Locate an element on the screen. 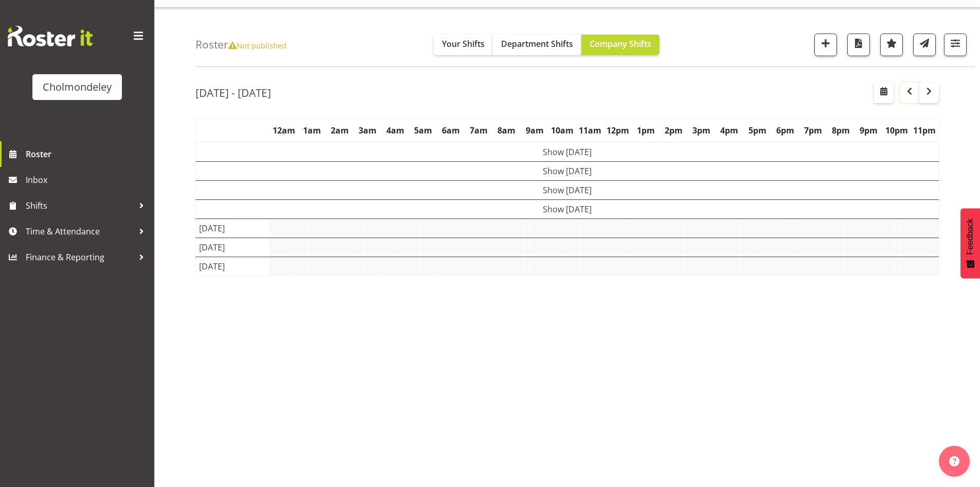 The height and width of the screenshot is (487, 980). th: 9am is located at coordinates (535, 130).